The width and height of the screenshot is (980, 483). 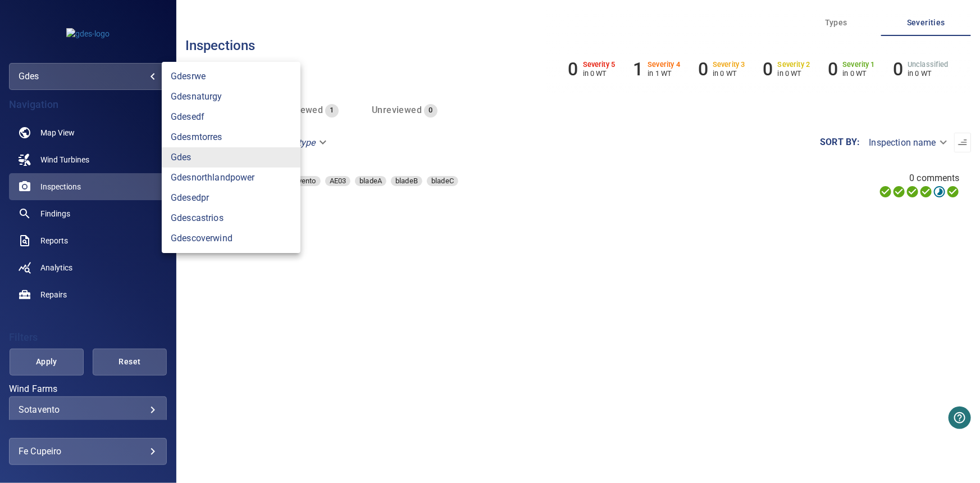 I want to click on a: gdescastrios, so click(x=231, y=218).